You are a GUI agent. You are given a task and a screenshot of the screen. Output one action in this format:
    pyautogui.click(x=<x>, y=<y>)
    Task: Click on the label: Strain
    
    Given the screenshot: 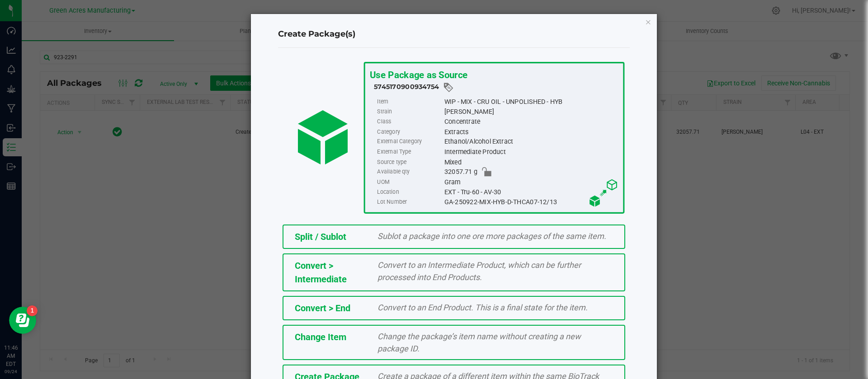 What is the action you would take?
    pyautogui.click(x=410, y=111)
    